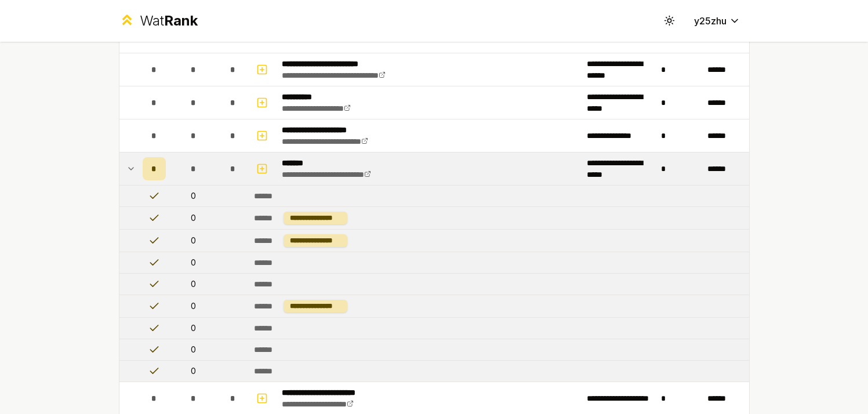  I want to click on span: y25zhu, so click(710, 21).